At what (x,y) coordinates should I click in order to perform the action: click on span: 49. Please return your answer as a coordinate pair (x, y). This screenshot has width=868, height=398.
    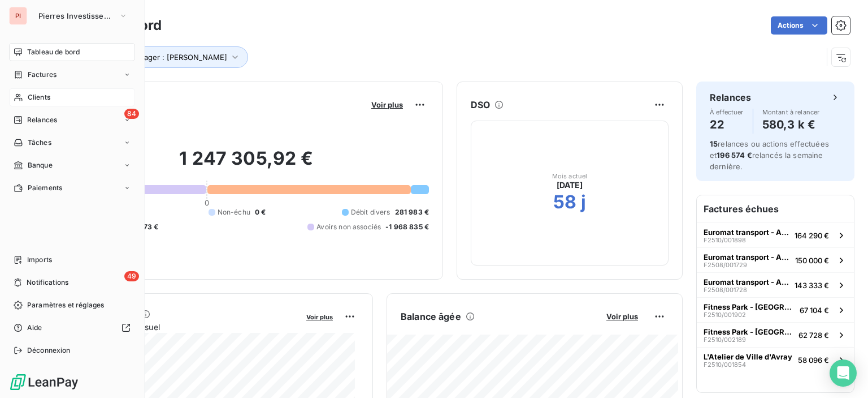
    Looking at the image, I should click on (132, 276).